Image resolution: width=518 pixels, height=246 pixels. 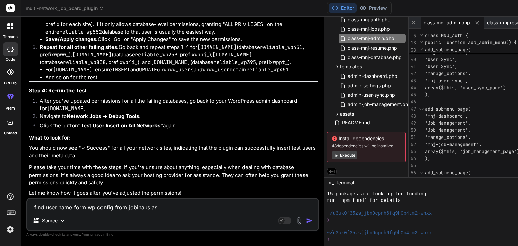 What do you see at coordinates (81, 32) in the screenshot?
I see `code: reliable_wp552` at bounding box center [81, 32].